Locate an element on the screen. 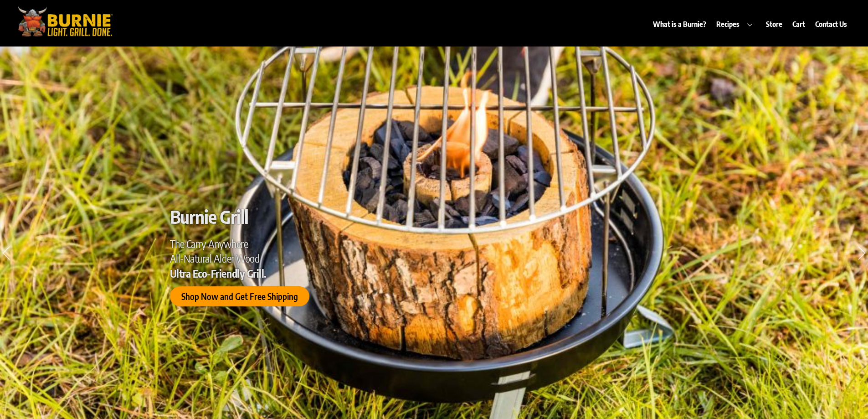 The height and width of the screenshot is (419, 868). a: Store is located at coordinates (773, 25).